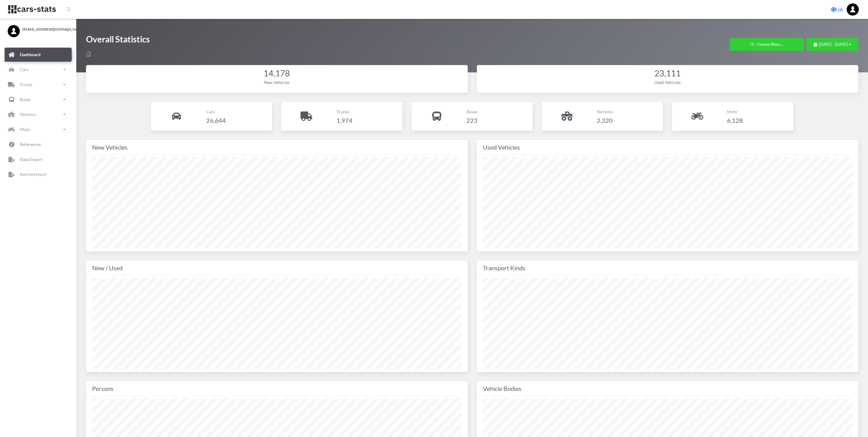 The width and height of the screenshot is (868, 437). Describe the element at coordinates (667, 268) in the screenshot. I see `div: Transport Kinds` at that location.